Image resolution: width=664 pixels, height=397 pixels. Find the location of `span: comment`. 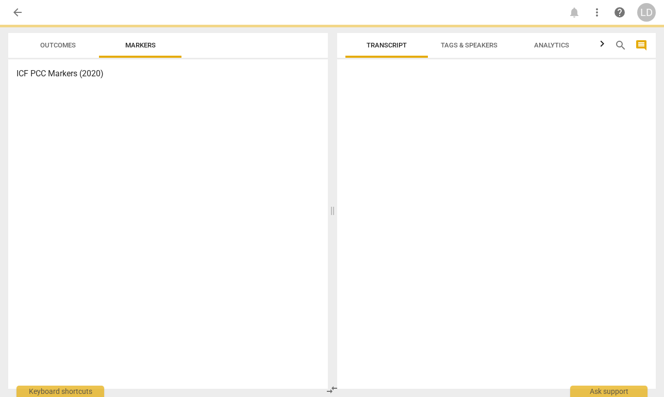

span: comment is located at coordinates (641, 45).